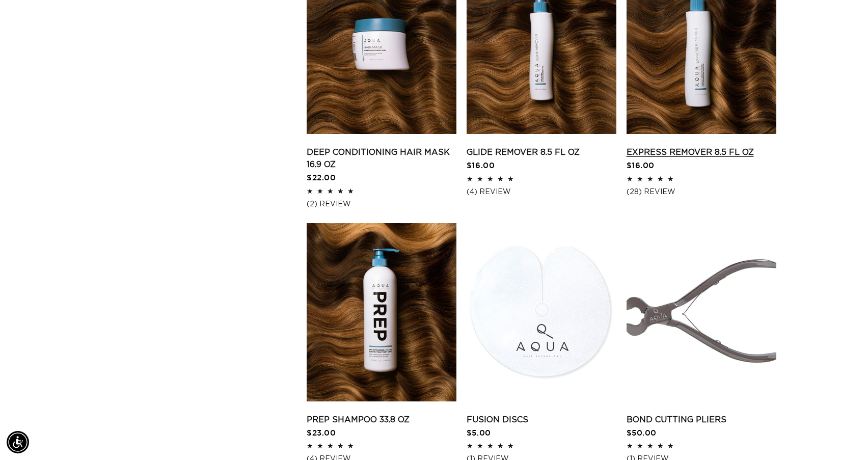 Image resolution: width=868 pixels, height=460 pixels. Describe the element at coordinates (541, 419) in the screenshot. I see `a: Fusion Discs` at that location.